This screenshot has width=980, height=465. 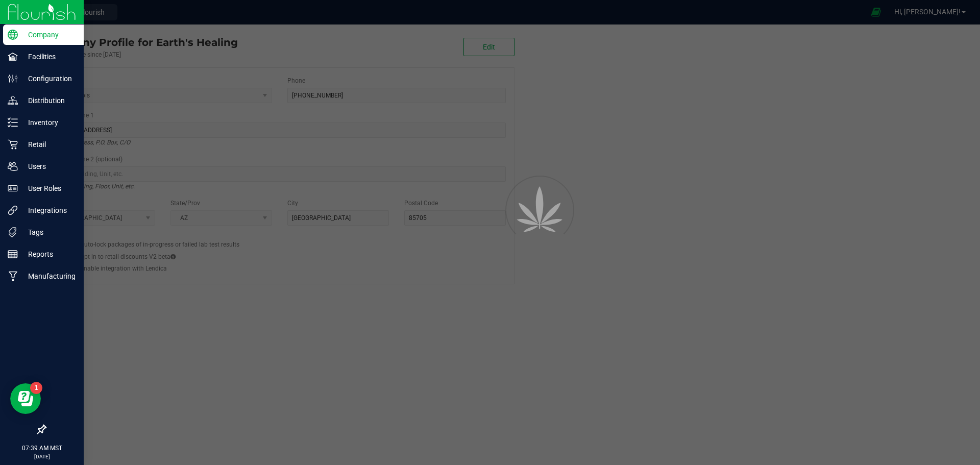 What do you see at coordinates (13, 232) in the screenshot?
I see `inline-svg: Tags` at bounding box center [13, 232].